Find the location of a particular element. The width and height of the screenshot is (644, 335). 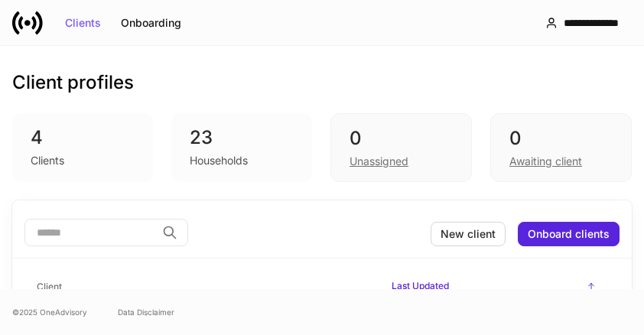

div: Households is located at coordinates (219, 161).